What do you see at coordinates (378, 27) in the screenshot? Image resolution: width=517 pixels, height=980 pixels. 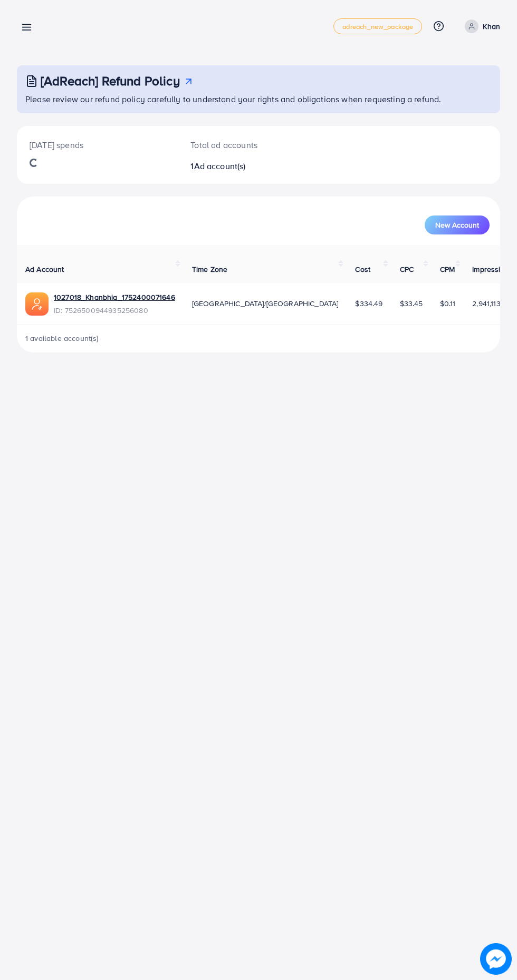 I see `span: adreach_new_package` at bounding box center [378, 27].